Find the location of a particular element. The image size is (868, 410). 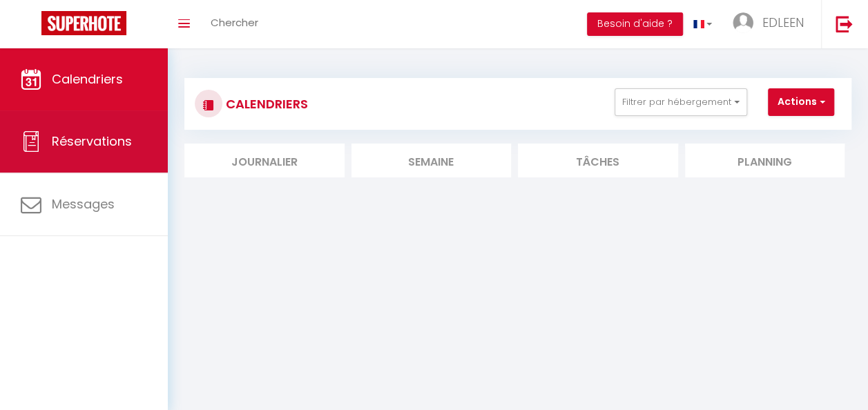

li: Journalier is located at coordinates (264, 160).